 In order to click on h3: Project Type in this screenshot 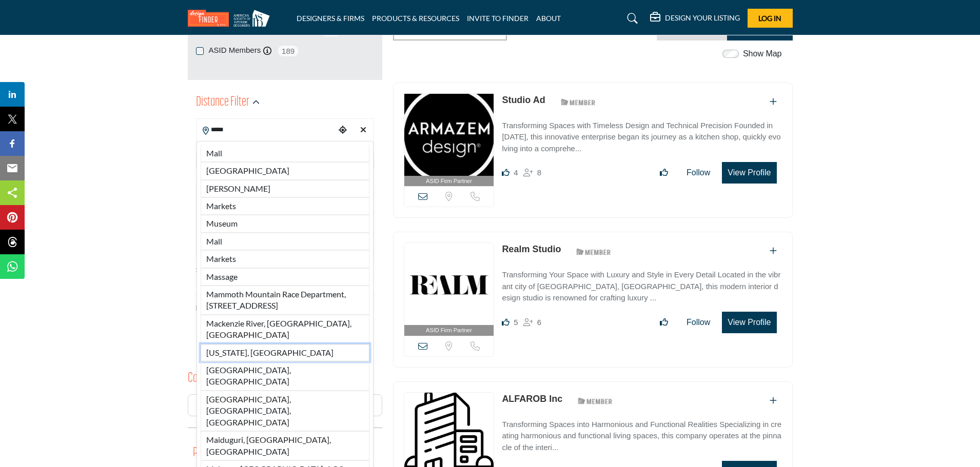, I will do `click(216, 454)`.